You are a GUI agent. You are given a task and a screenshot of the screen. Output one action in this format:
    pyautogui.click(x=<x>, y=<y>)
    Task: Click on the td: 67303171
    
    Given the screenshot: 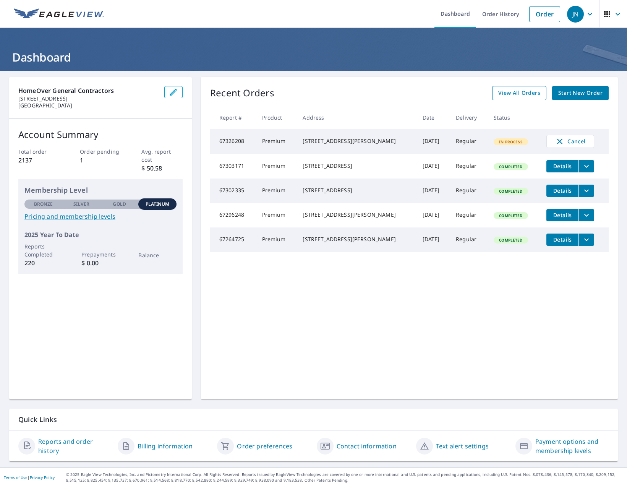 What is the action you would take?
    pyautogui.click(x=233, y=166)
    